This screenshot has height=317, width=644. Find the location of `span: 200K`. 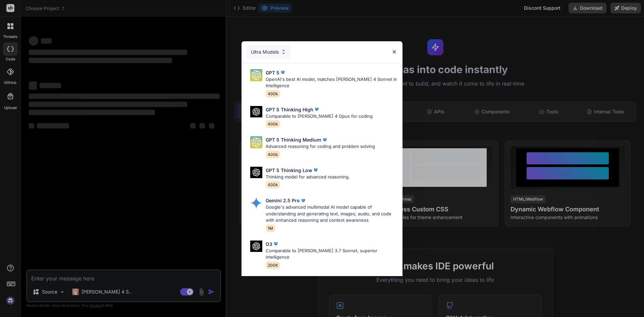

span: 200K is located at coordinates (273, 265).